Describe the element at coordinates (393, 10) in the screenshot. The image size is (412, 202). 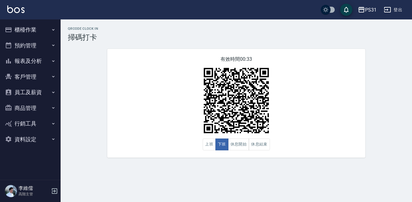
I see `button: 登出` at that location.